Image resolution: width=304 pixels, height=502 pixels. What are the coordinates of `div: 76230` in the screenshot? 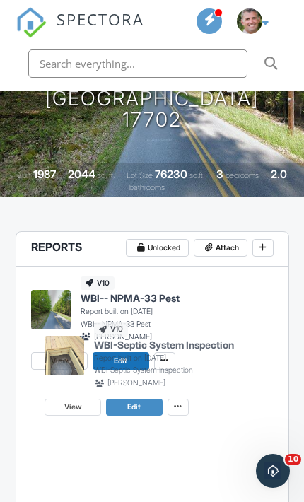 It's located at (171, 174).